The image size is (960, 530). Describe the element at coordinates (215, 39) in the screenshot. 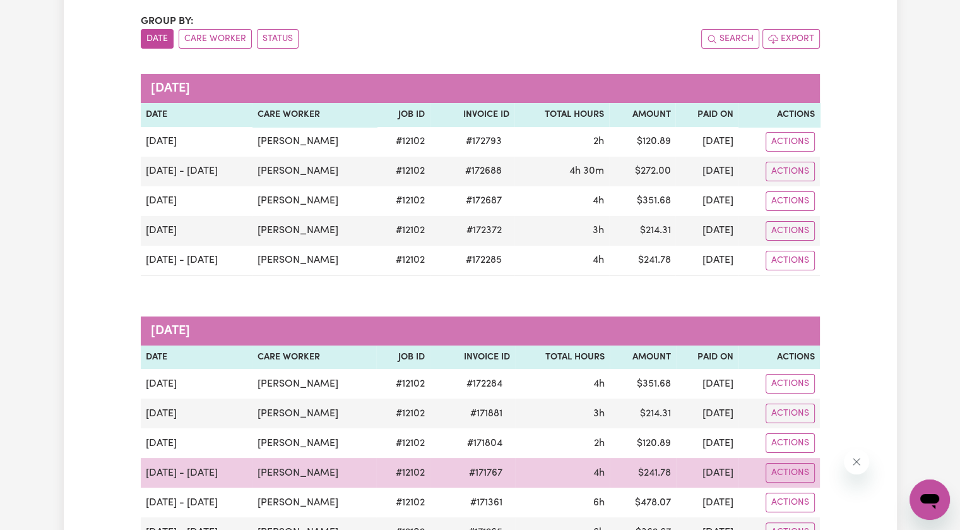

I see `button: sort invoices by care worker` at that location.